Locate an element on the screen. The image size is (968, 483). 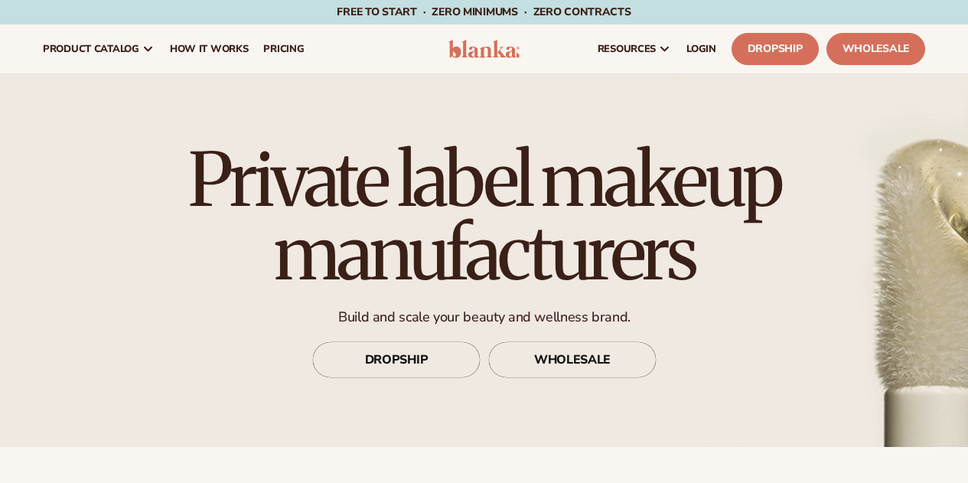
span: pricing is located at coordinates (283, 49).